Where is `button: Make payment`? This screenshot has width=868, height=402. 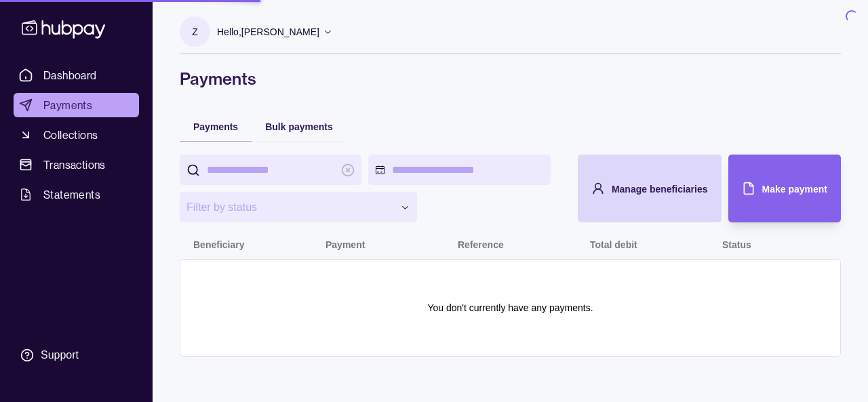
button: Make payment is located at coordinates (784, 189).